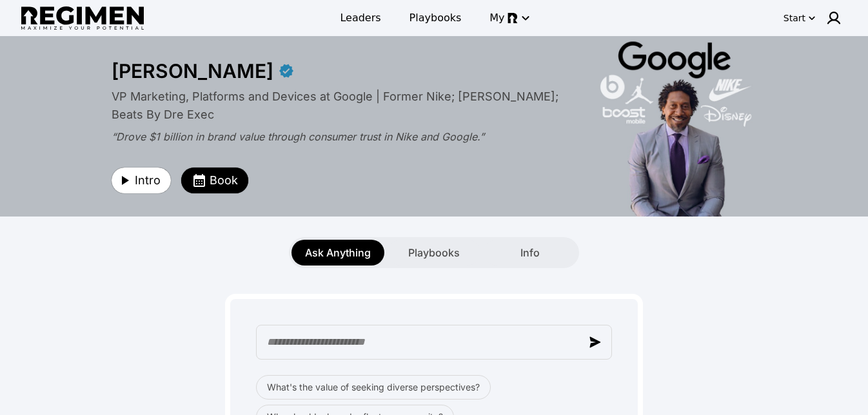 The width and height of the screenshot is (868, 415). What do you see at coordinates (435, 18) in the screenshot?
I see `a: Playbooks` at bounding box center [435, 18].